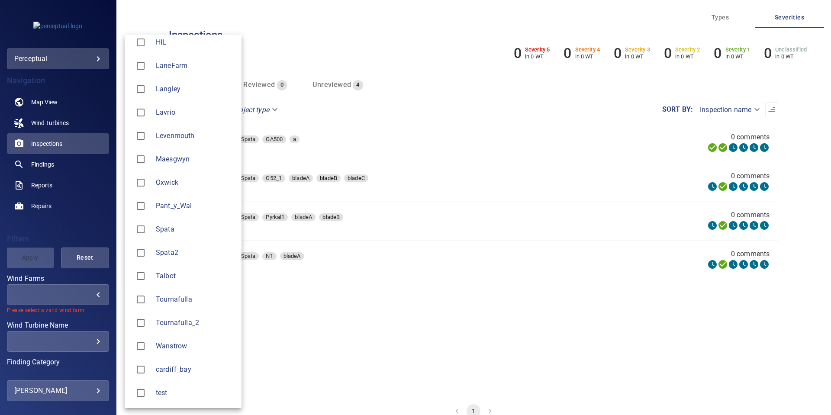 This screenshot has width=831, height=415. I want to click on div: Wind Farms HIL, so click(195, 42).